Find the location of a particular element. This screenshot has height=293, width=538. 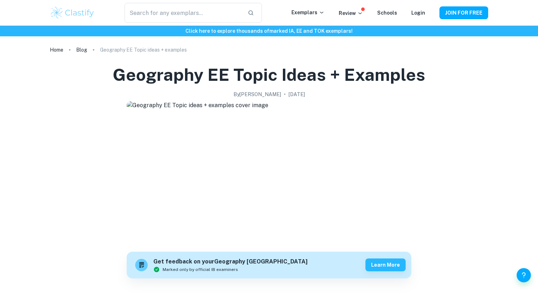

button: Learn more is located at coordinates (385, 265).